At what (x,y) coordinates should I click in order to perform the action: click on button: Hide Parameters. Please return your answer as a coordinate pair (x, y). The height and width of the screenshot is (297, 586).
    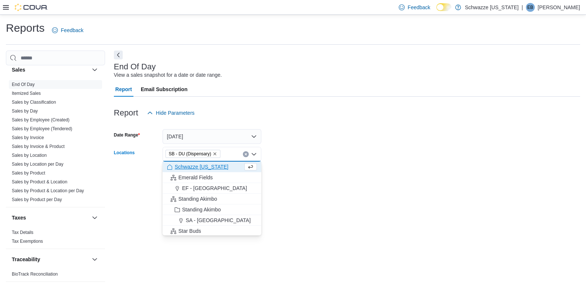
    Looking at the image, I should click on (171, 113).